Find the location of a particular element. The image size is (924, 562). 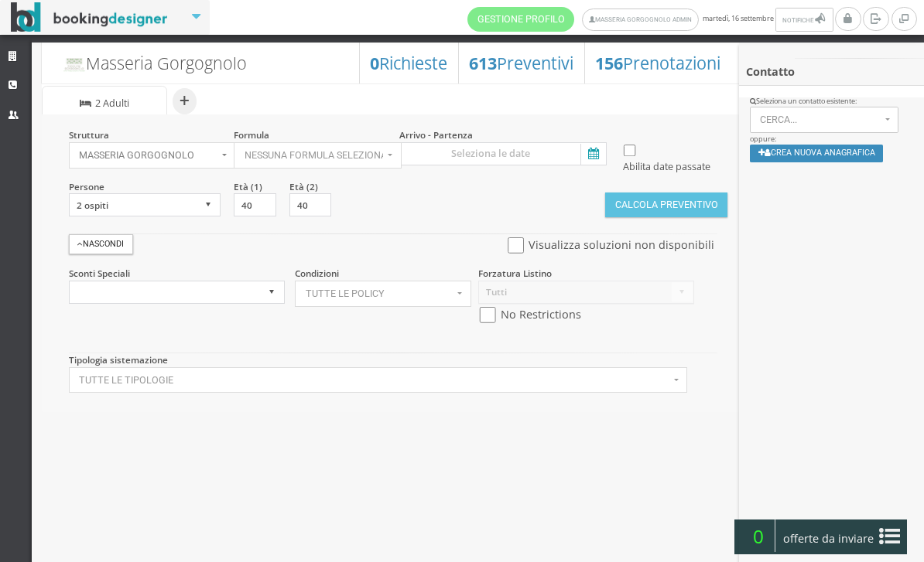

a: Masseria Gorgognolo Admin is located at coordinates (640, 19).